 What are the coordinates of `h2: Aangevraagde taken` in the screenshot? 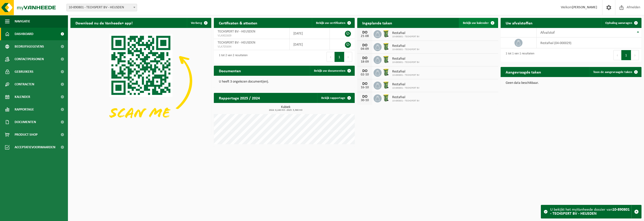 It's located at (523, 72).